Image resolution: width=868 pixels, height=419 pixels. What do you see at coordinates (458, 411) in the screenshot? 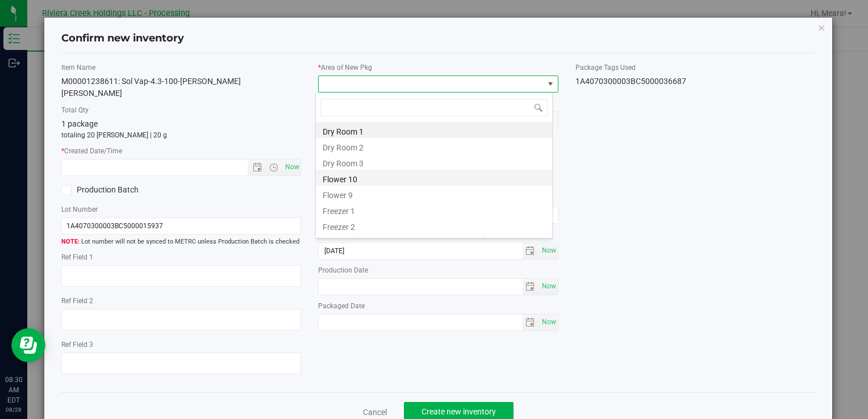
I see `span: Create new inventory` at bounding box center [458, 411].